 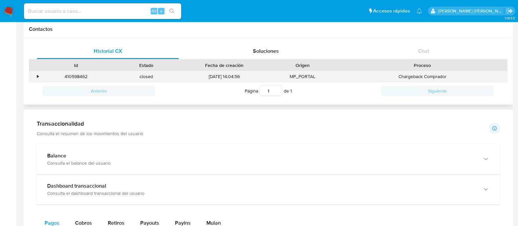 What do you see at coordinates (102, 11) in the screenshot?
I see `input: Buscar usuario o caso...` at bounding box center [102, 11].